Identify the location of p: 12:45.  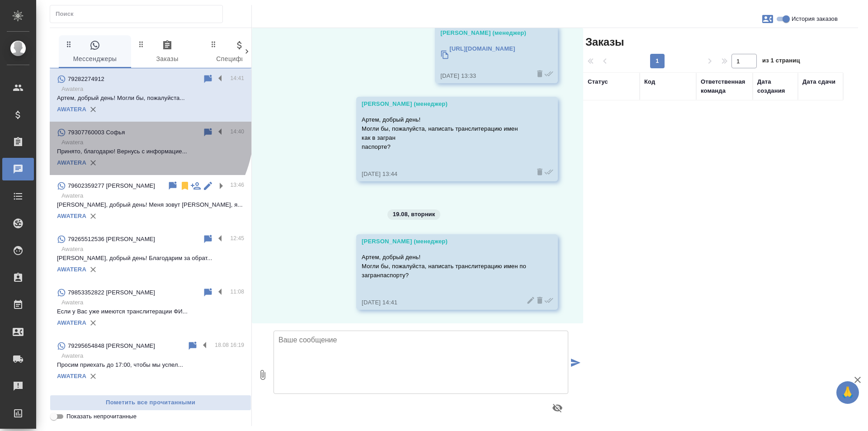
(237, 238).